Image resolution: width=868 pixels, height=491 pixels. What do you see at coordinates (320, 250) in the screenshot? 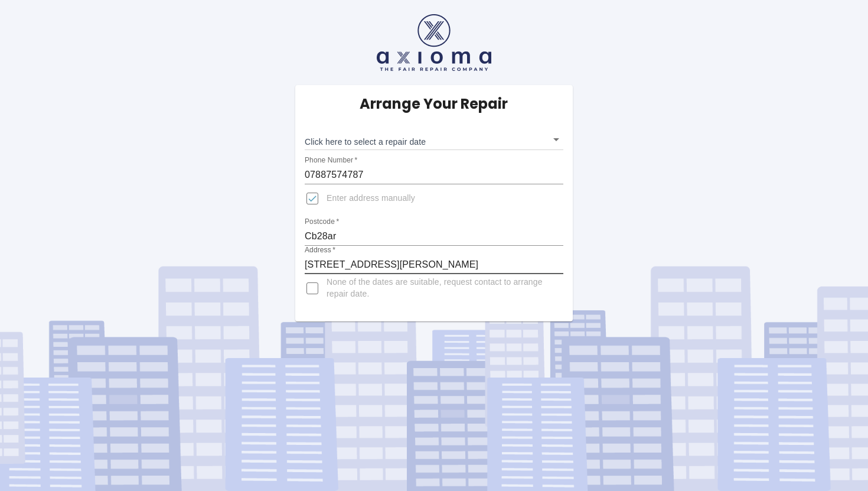
I see `label: Address` at bounding box center [320, 250].